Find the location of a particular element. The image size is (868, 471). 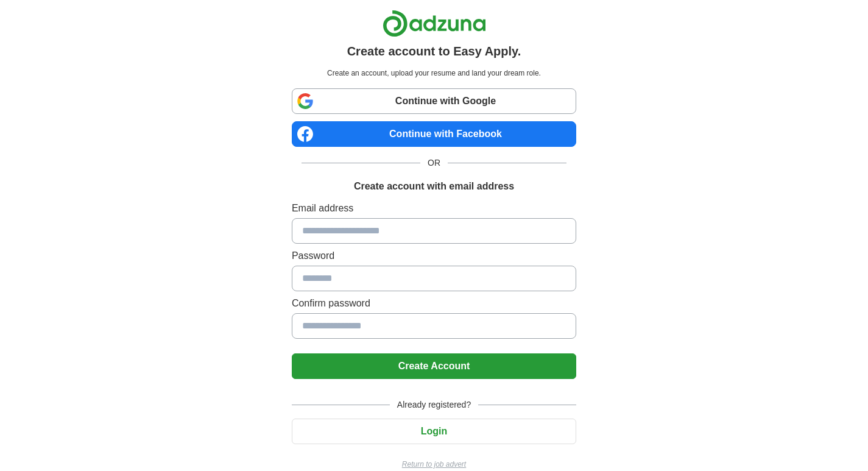

img: Adzuna logo is located at coordinates (434, 23).